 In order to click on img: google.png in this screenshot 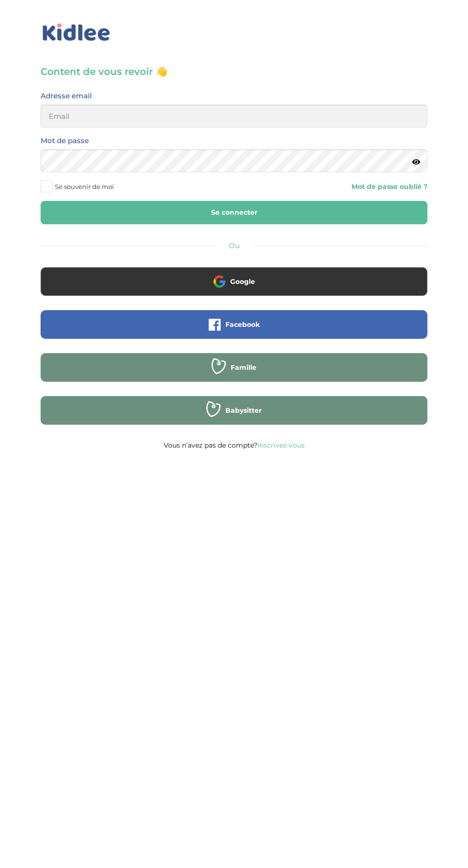, I will do `click(219, 281)`.